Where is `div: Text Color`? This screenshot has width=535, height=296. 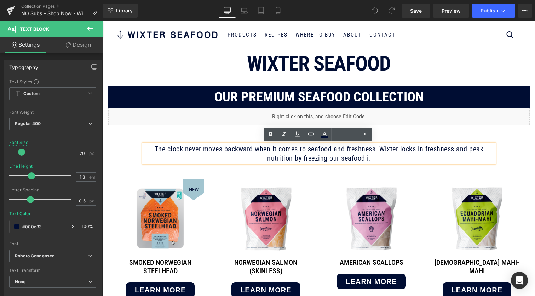 div: Text Color is located at coordinates (20, 213).